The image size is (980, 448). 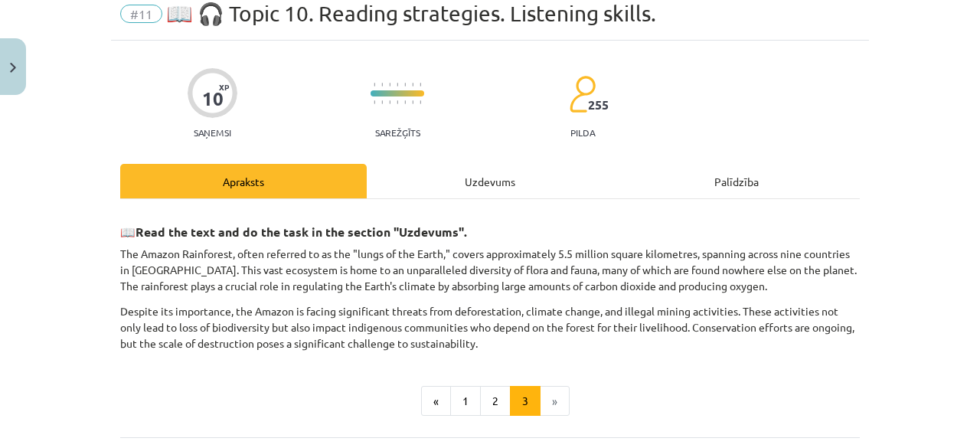 I want to click on nav: Page navigation example, so click(x=490, y=401).